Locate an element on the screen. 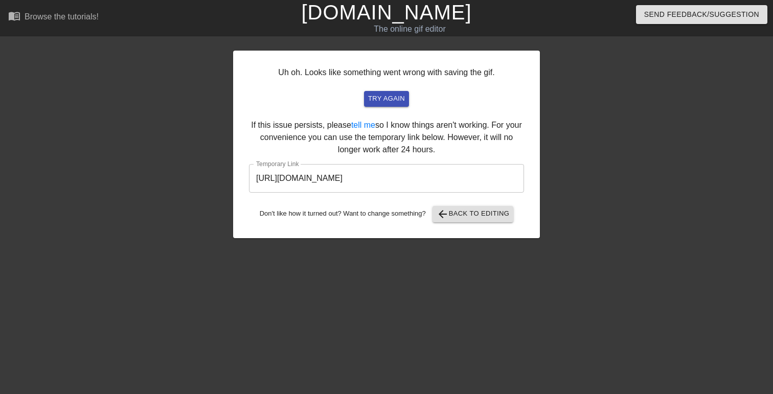 The width and height of the screenshot is (773, 394). a: Browse the tutorials! is located at coordinates (53, 17).